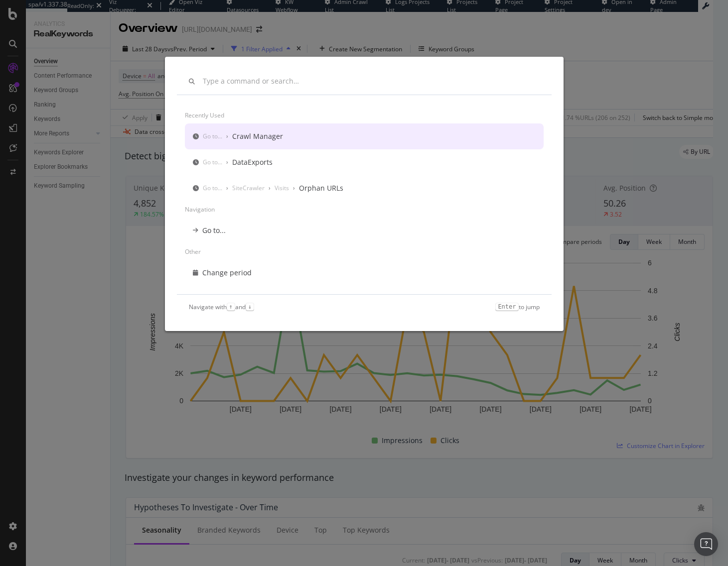 The width and height of the screenshot is (728, 566). I want to click on kbd: Enter, so click(507, 306).